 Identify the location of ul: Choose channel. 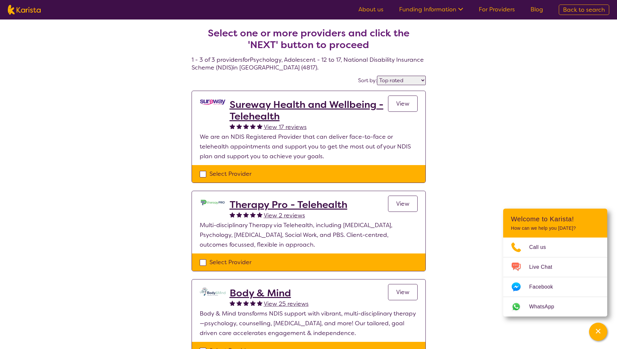
(555, 277).